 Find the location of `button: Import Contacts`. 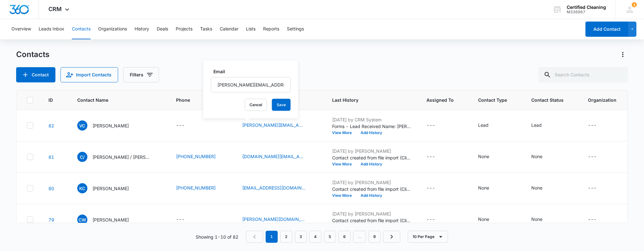

button: Import Contacts is located at coordinates (89, 74).